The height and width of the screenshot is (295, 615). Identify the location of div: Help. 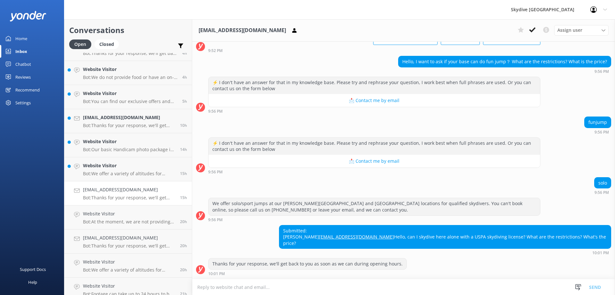
(33, 282).